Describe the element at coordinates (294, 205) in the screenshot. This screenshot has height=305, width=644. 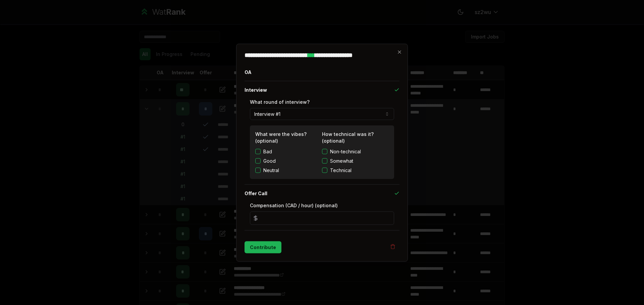
I see `label: Compensation (CAD / hour) (optional)` at that location.